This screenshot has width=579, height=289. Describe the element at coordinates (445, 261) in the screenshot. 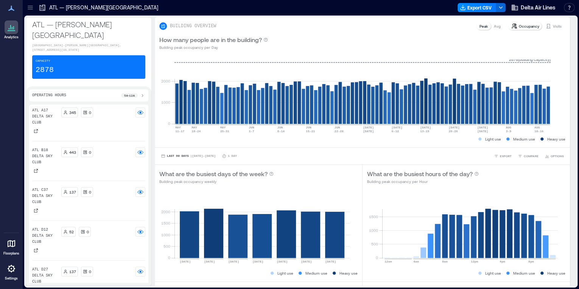

I see `text: 8am` at that location.